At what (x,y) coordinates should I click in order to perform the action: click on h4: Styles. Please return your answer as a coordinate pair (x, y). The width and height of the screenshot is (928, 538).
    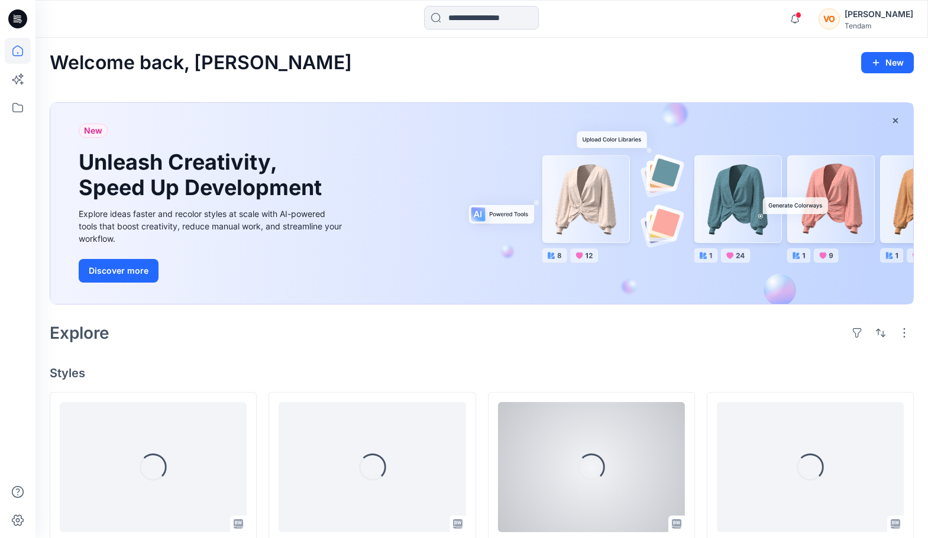
    Looking at the image, I should click on (482, 373).